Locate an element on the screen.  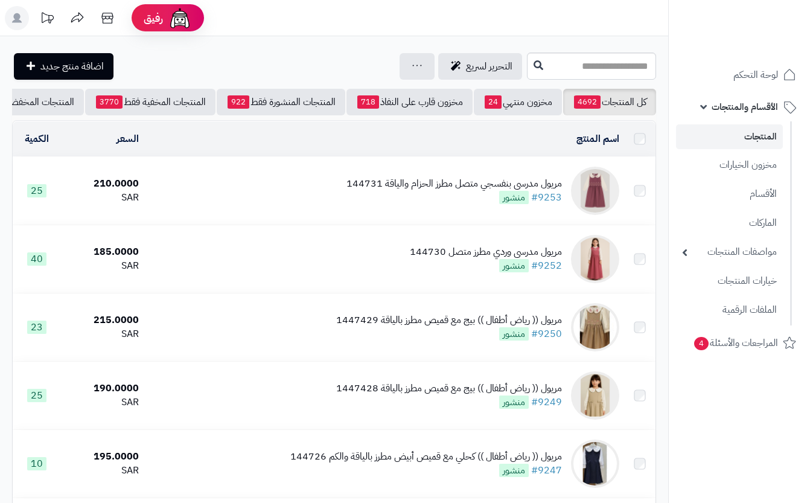
span: 4 is located at coordinates (701, 343).